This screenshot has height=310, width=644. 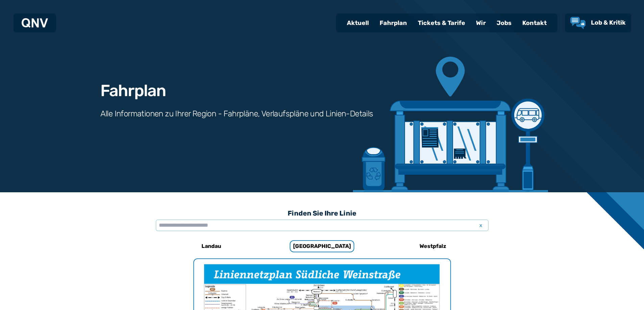 What do you see at coordinates (322, 214) in the screenshot?
I see `h3: Finden Sie Ihre Linie` at bounding box center [322, 214].